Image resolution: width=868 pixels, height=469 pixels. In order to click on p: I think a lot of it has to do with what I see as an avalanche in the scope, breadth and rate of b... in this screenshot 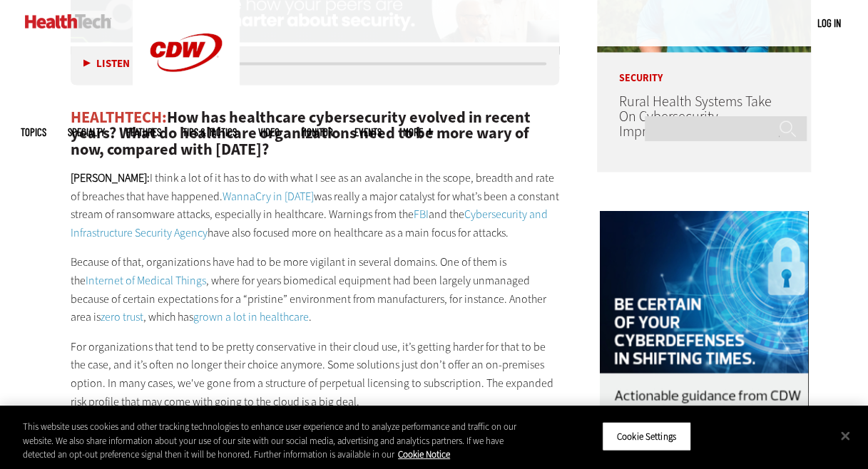, I will do `click(315, 205)`.